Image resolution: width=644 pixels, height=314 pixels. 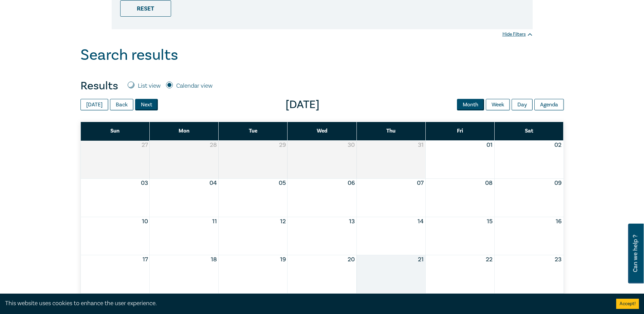 I want to click on button: 07, so click(x=420, y=183).